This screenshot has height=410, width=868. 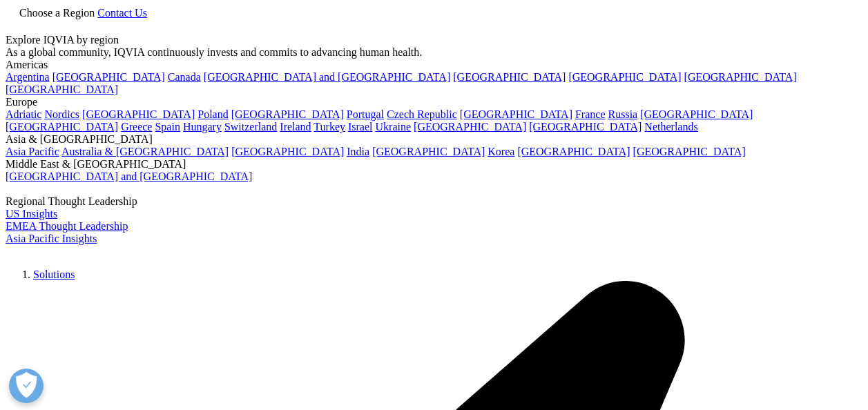 What do you see at coordinates (360, 126) in the screenshot?
I see `a: Israel` at bounding box center [360, 126].